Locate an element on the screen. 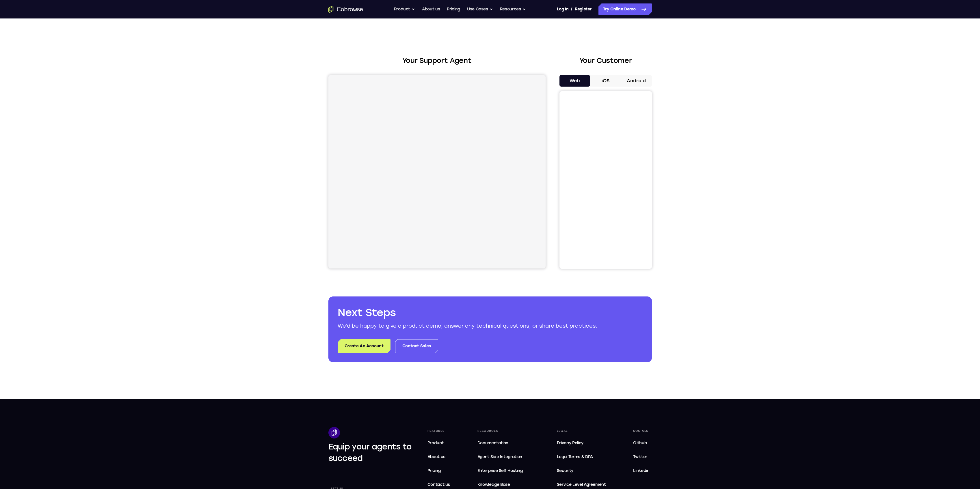  a: Create An Account is located at coordinates (364, 346).